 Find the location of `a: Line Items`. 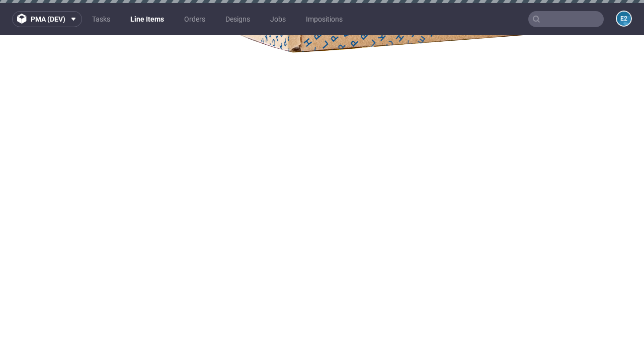

a: Line Items is located at coordinates (147, 19).